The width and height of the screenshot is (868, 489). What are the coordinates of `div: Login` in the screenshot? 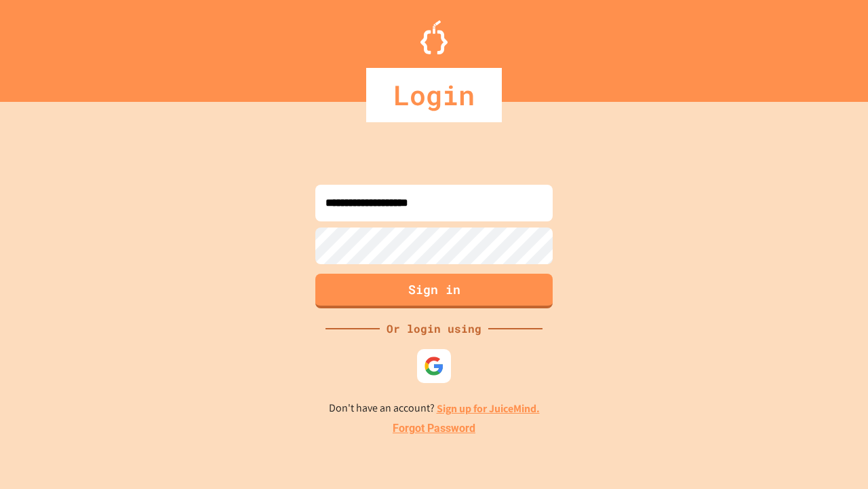 It's located at (434, 95).